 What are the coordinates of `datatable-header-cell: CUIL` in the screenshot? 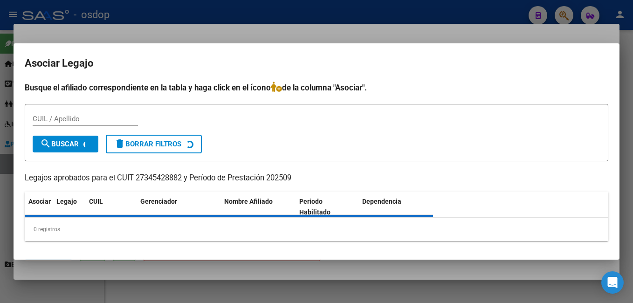 It's located at (111, 207).